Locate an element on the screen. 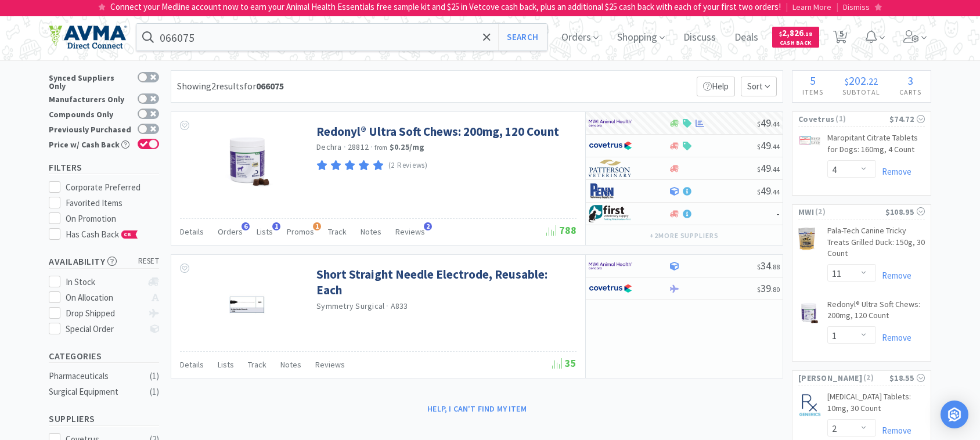 This screenshot has width=980, height=440. img: f5e969b455434c6296c6d81ef179fa71_3.png is located at coordinates (610, 168).